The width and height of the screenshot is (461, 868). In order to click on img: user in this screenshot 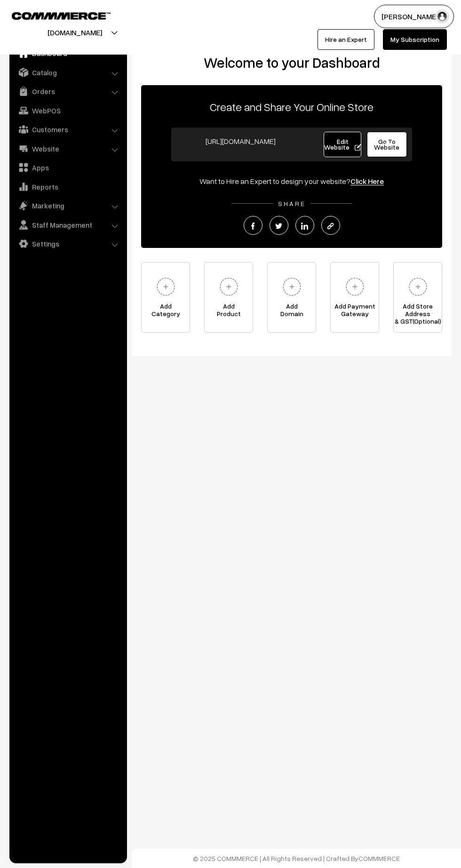, I will do `click(442, 16)`.